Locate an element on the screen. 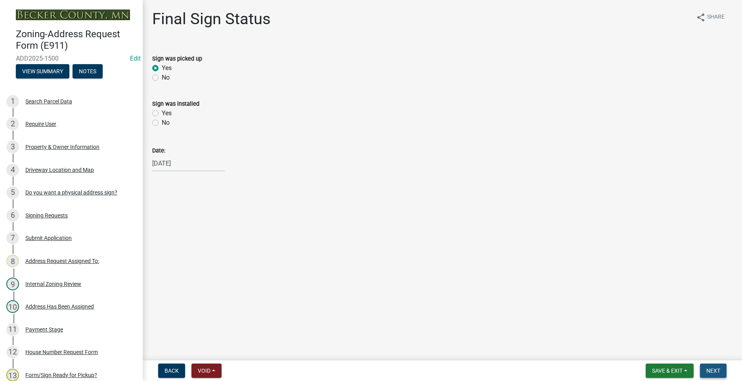  button: Next is located at coordinates (713, 371).